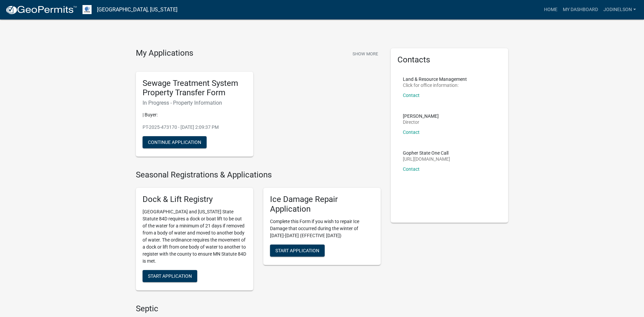 This screenshot has width=644, height=317. What do you see at coordinates (194, 88) in the screenshot?
I see `h5: Sewage Treatment System Property Transfer Form` at bounding box center [194, 88].